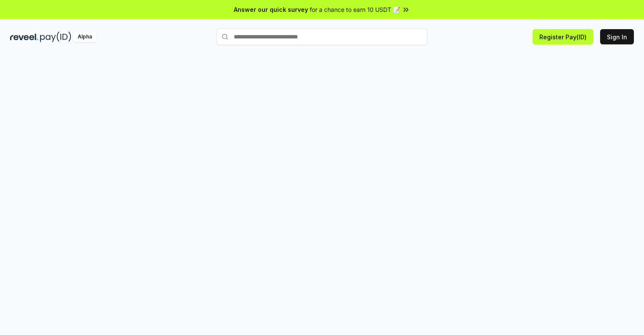 The width and height of the screenshot is (644, 335). Describe the element at coordinates (55, 37) in the screenshot. I see `img: pay_id` at that location.